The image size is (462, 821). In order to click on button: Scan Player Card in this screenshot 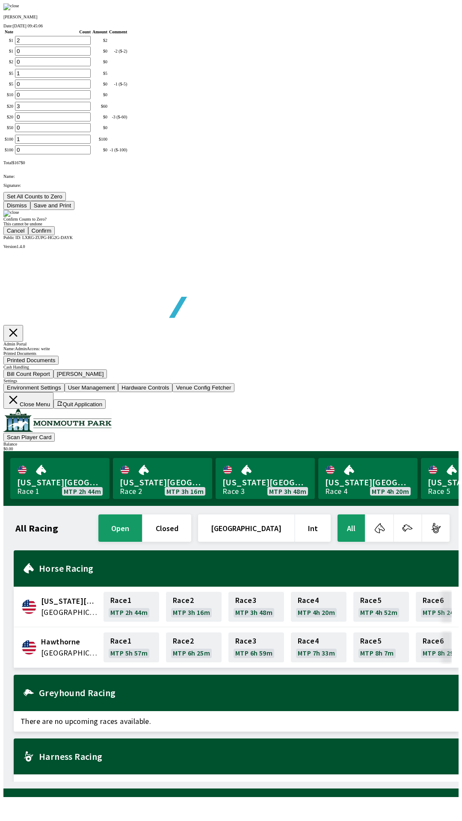, I will do `click(29, 437)`.